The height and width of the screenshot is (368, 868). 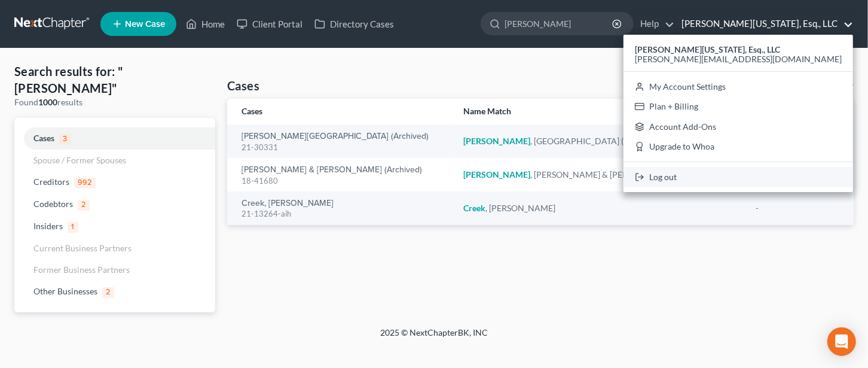 What do you see at coordinates (115, 291) in the screenshot?
I see `a: Other Businesses2` at bounding box center [115, 291].